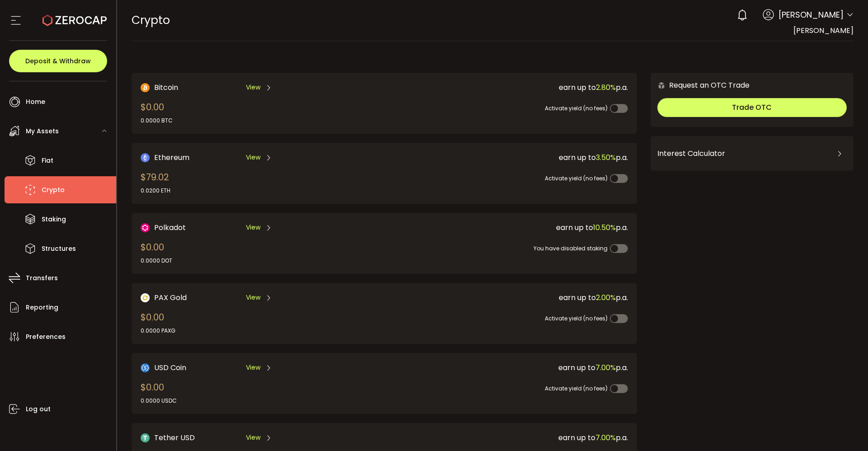 The width and height of the screenshot is (868, 451). I want to click on span: USD Coin, so click(170, 367).